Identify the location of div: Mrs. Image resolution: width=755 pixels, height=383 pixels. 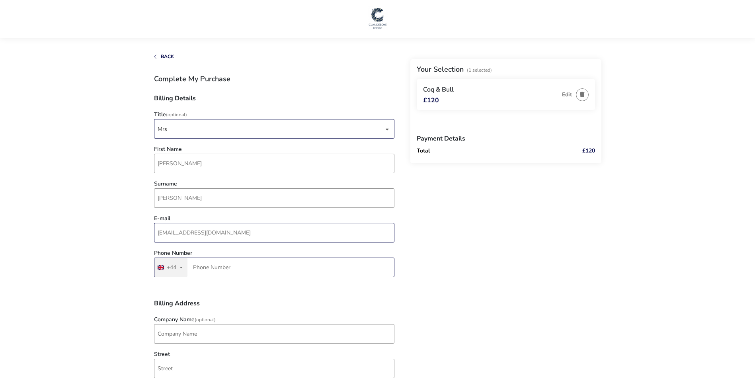
(271, 129).